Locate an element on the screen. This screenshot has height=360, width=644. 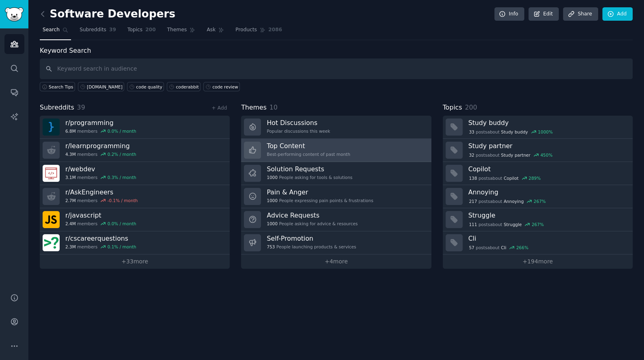
span: Subreddits is located at coordinates (93, 30).